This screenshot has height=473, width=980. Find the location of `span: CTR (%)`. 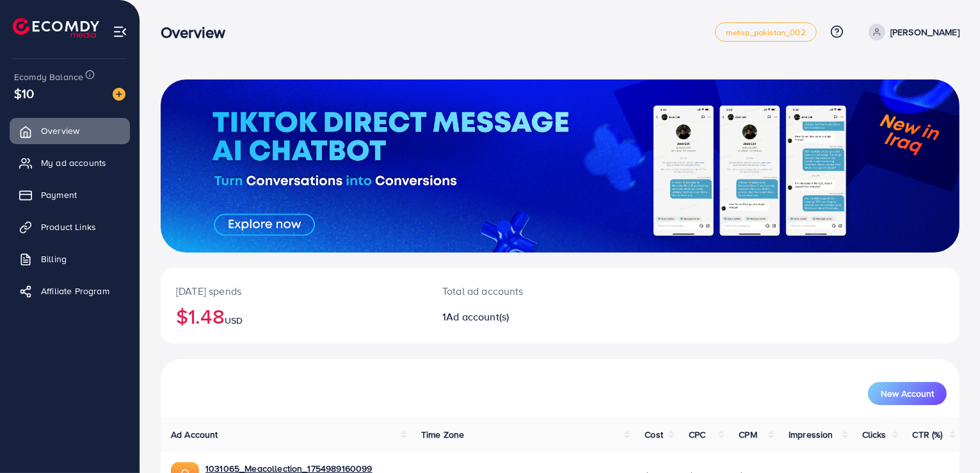

span: CTR (%) is located at coordinates (927, 434).